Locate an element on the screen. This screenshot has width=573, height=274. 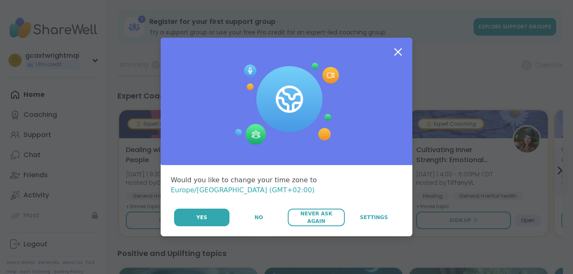
button: Yes is located at coordinates (202, 218).